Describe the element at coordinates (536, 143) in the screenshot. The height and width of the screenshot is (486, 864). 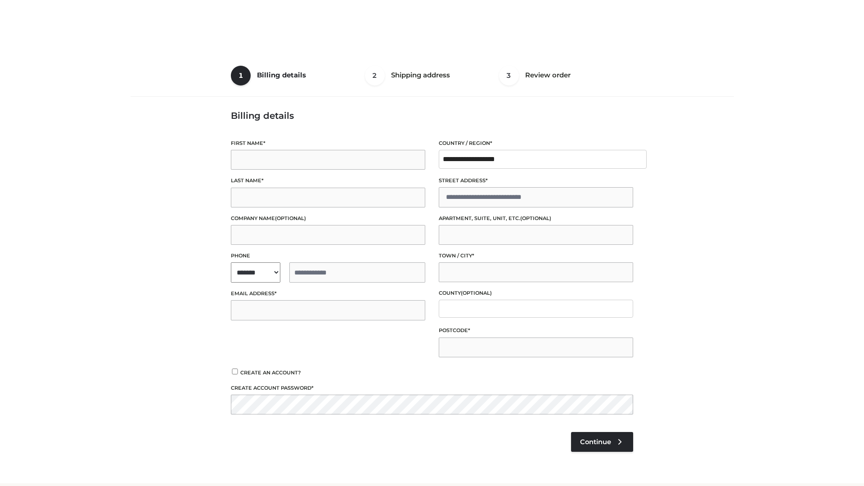
I see `label: Country / Region` at that location.